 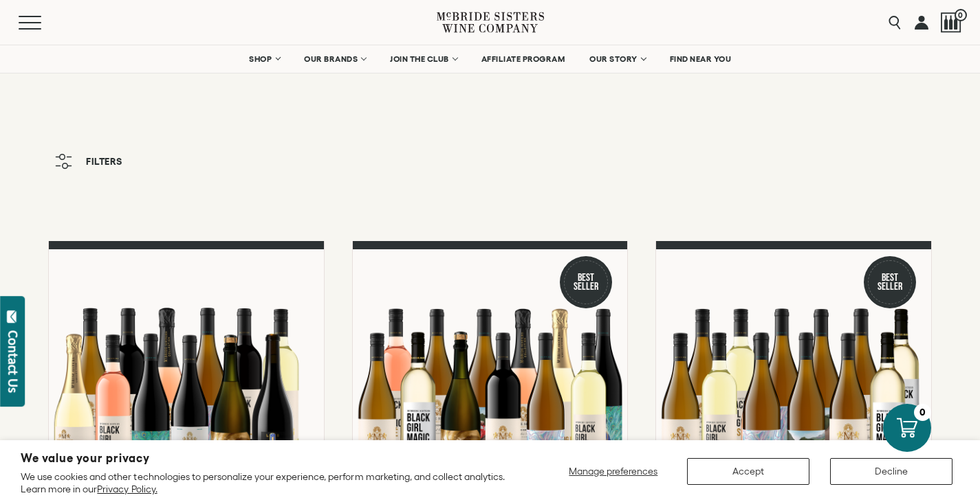 What do you see at coordinates (614, 59) in the screenshot?
I see `span: OUR STORY` at bounding box center [614, 59].